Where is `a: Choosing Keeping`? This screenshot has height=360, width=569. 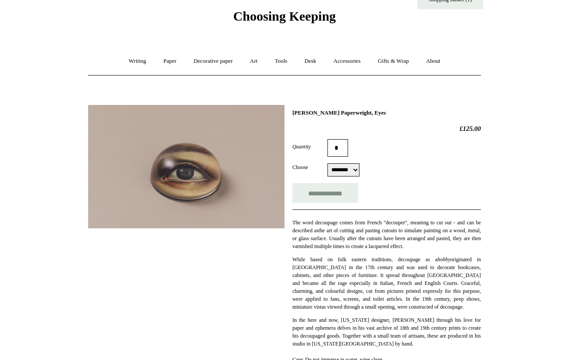 a: Choosing Keeping is located at coordinates (285, 19).